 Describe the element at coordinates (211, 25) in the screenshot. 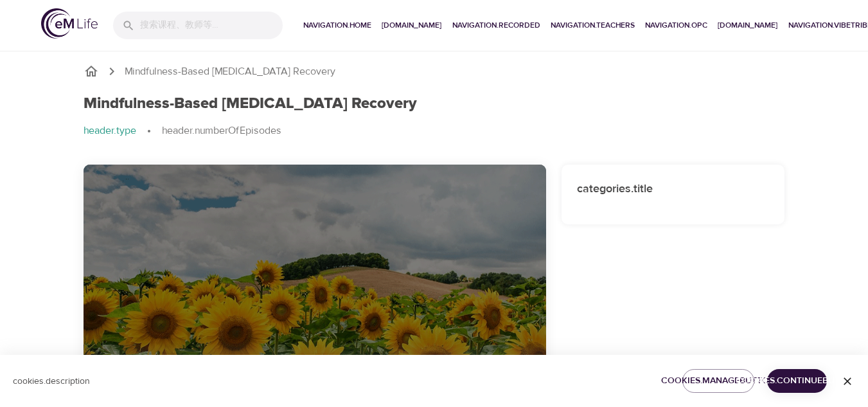

I see `input: 搜索课程、教师等…` at that location.